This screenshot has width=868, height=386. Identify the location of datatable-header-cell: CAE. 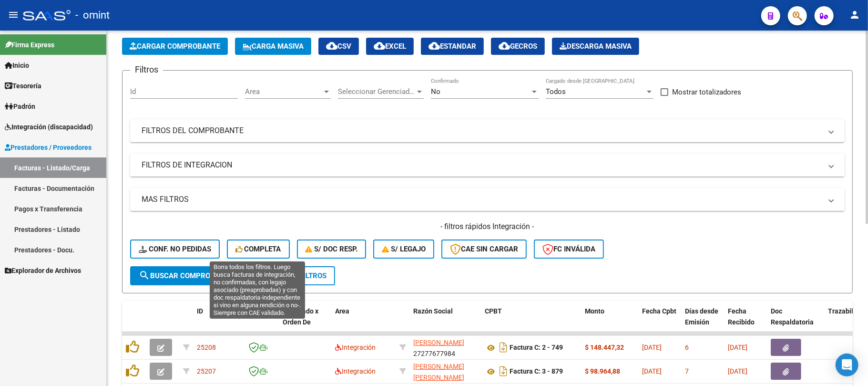
(260, 322).